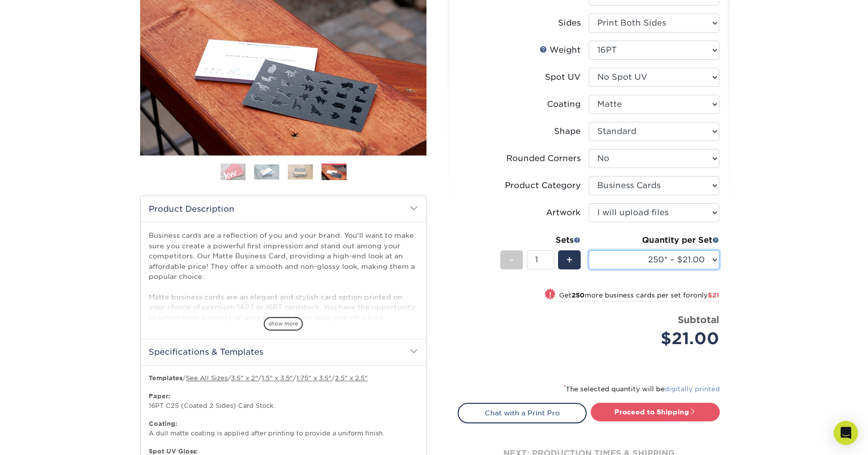 This screenshot has width=868, height=455. I want to click on div: Spot UV, so click(563, 77).